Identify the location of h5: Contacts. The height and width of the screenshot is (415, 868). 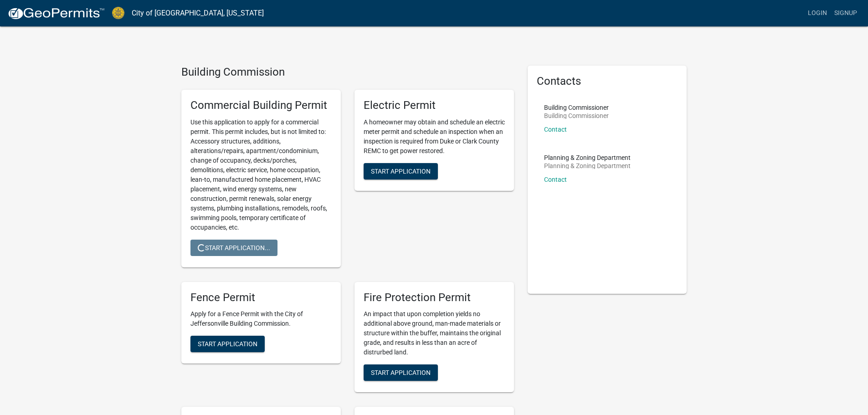
(607, 81).